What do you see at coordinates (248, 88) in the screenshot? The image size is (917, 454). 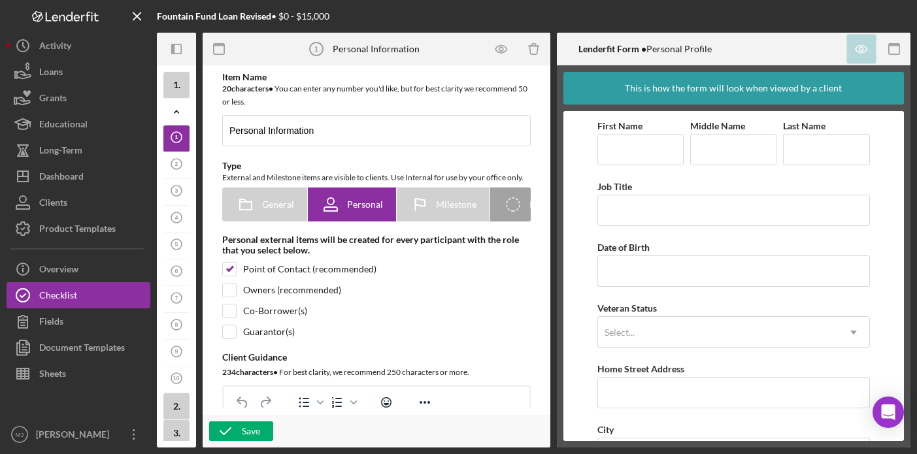 I see `b: 20 character s •` at bounding box center [248, 88].